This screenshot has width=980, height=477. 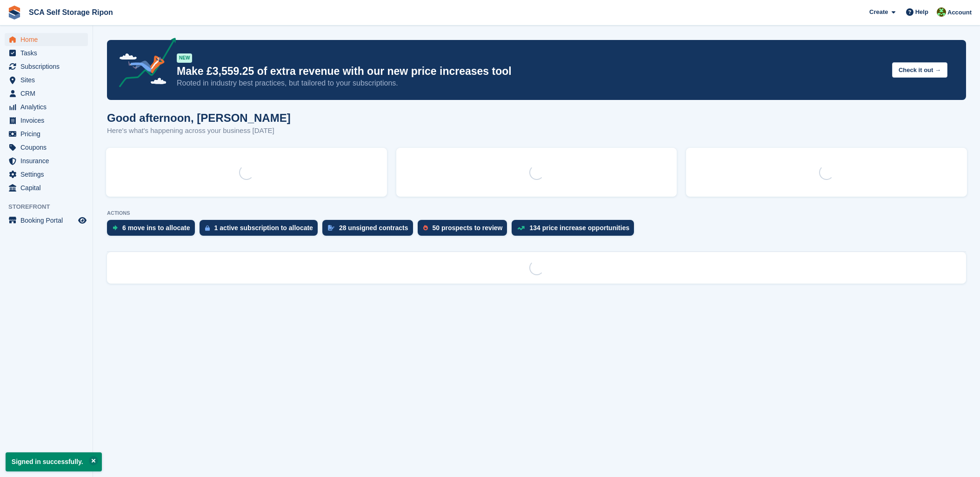 What do you see at coordinates (531, 83) in the screenshot?
I see `p: Rooted in industry best practices, but tailored to your subscriptions.` at bounding box center [531, 83].